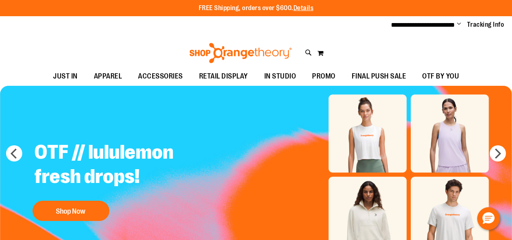  What do you see at coordinates (129, 179) in the screenshot?
I see `a: OTF // lululemon fresh drops! Shop Now` at bounding box center [129, 179].